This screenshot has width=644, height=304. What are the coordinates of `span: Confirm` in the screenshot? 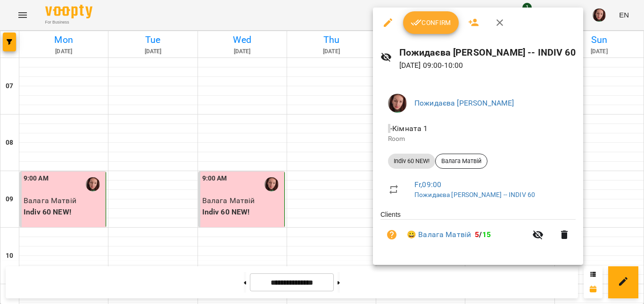 It's located at (431, 22).